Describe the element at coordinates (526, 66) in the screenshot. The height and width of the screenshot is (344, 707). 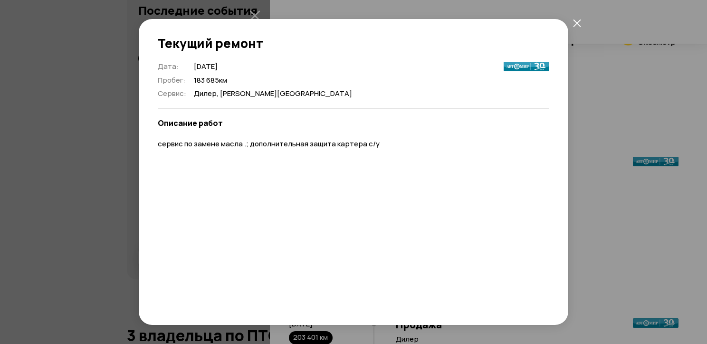
I see `img: logo` at that location.